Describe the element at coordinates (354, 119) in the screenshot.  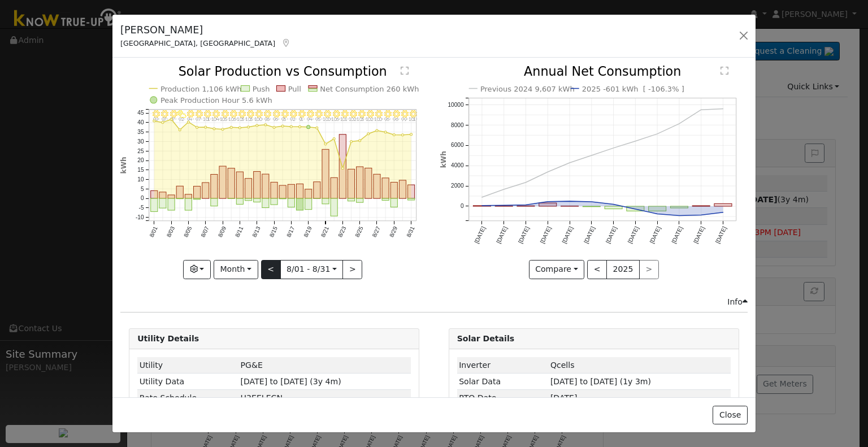
I see `p: 102°` at that location.